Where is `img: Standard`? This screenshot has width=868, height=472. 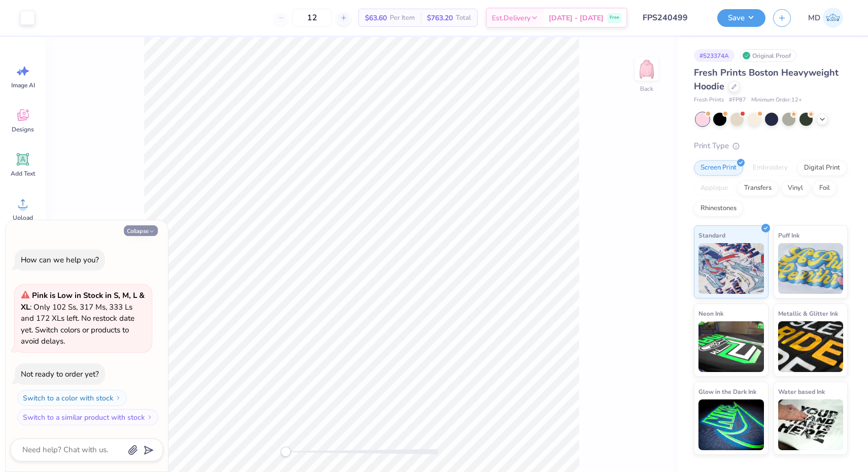 img: Standard is located at coordinates (731, 269).